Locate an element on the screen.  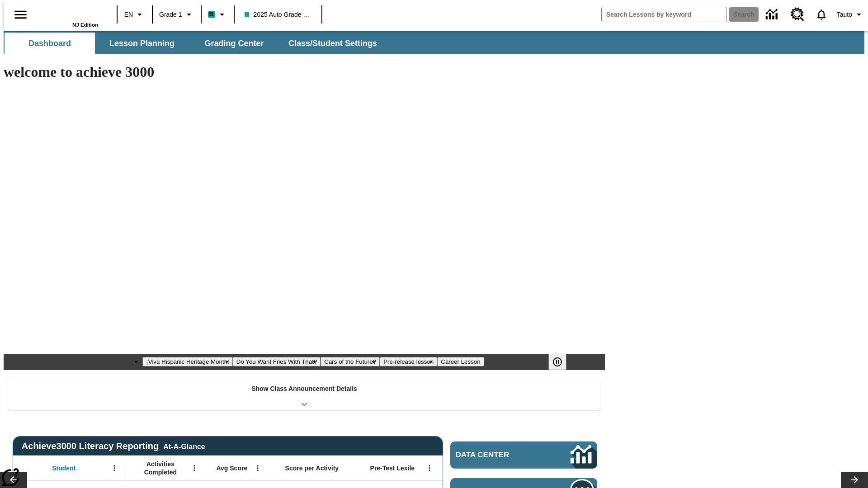
button: Class/Student Settings is located at coordinates (333, 44).